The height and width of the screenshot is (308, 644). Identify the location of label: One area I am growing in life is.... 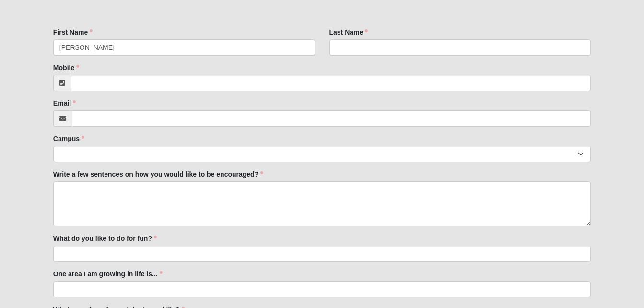
(108, 274).